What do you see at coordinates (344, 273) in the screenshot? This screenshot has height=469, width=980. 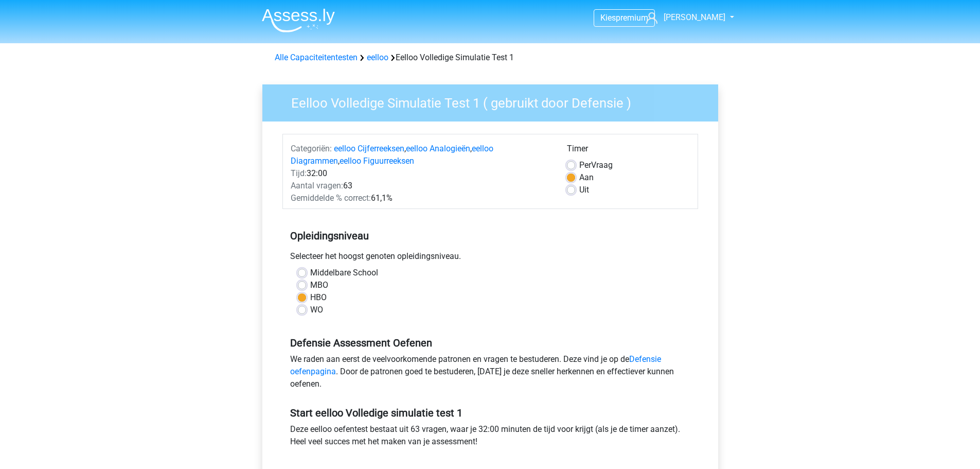 I see `label: Middelbare School` at bounding box center [344, 273].